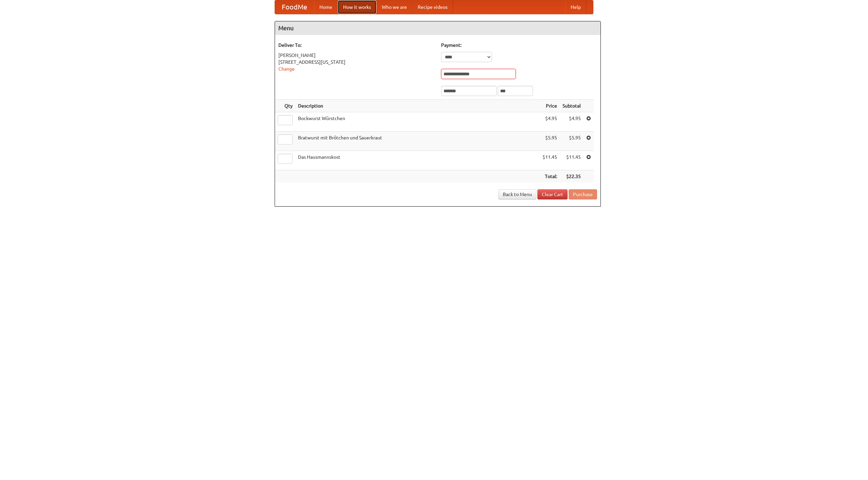 The height and width of the screenshot is (480, 868). I want to click on a: Who we are, so click(394, 7).